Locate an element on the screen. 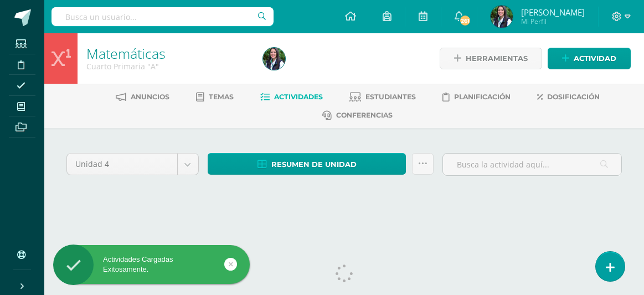 This screenshot has width=644, height=295. span: Dosificación is located at coordinates (574, 96).